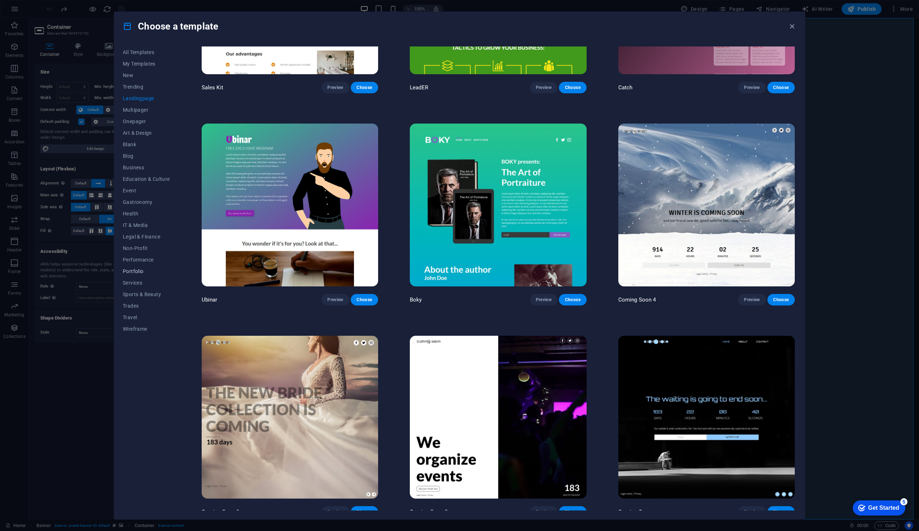 The image size is (919, 531). I want to click on p: Sales Kit, so click(213, 88).